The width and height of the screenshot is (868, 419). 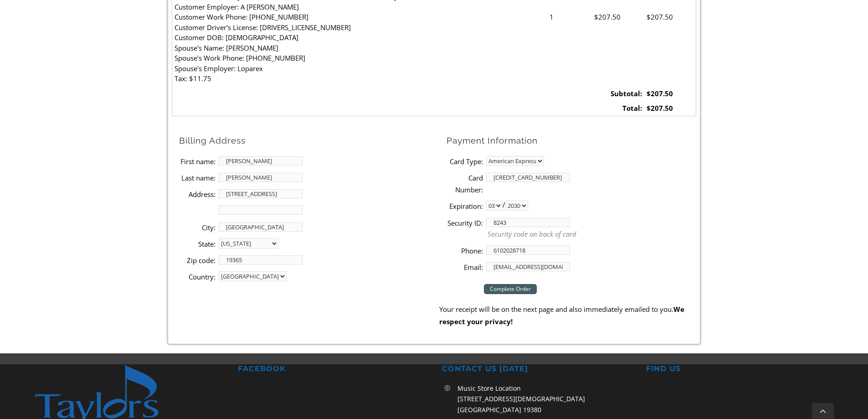 What do you see at coordinates (591, 234) in the screenshot?
I see `p: Security code on back of card` at bounding box center [591, 234].